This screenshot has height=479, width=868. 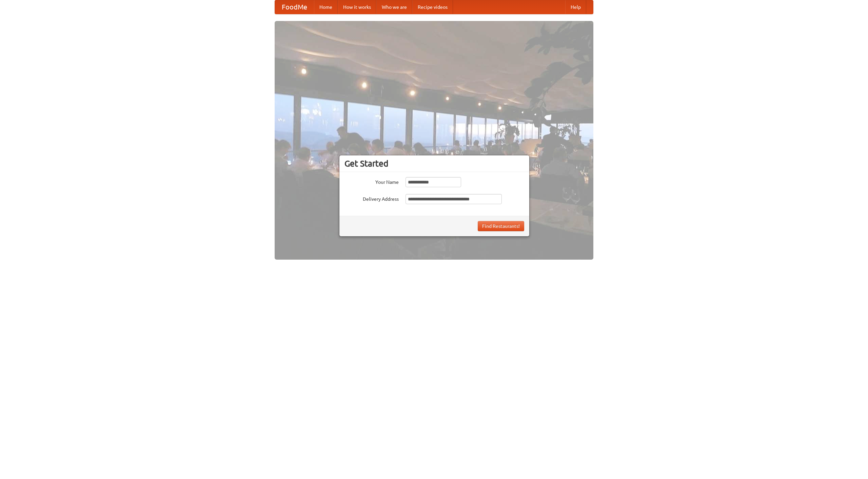 I want to click on label: Your Name, so click(x=371, y=181).